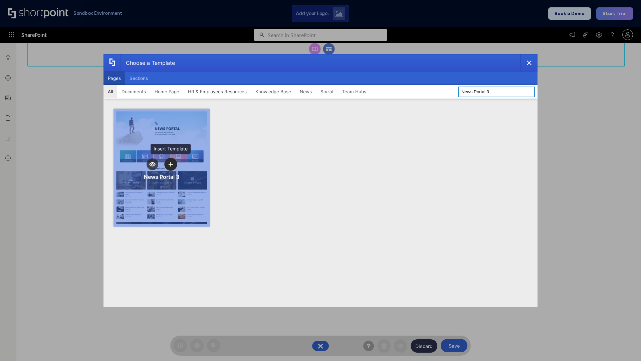 The height and width of the screenshot is (361, 641). What do you see at coordinates (273, 91) in the screenshot?
I see `button: Knowledge Base` at bounding box center [273, 91].